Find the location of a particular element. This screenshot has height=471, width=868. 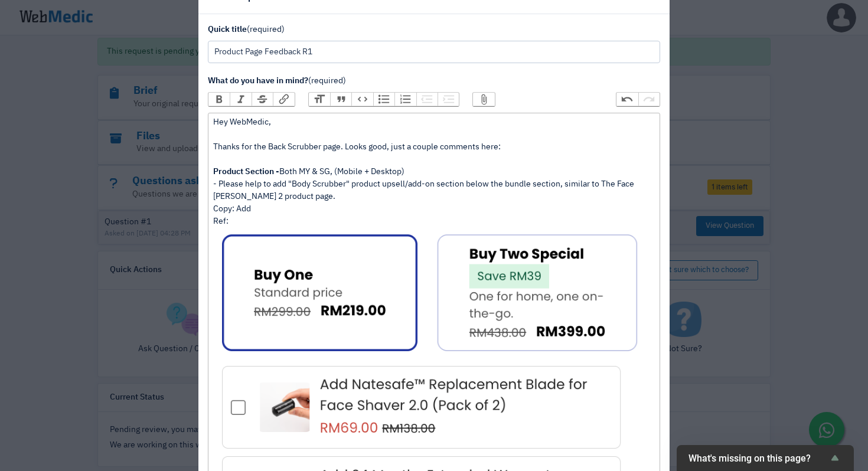

button: Italic is located at coordinates (240, 99).